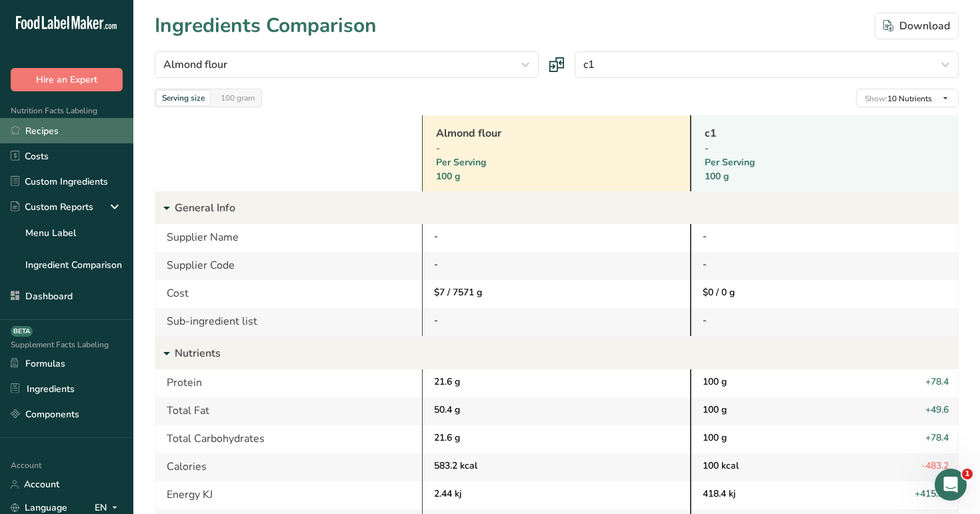 This screenshot has height=514, width=980. Describe the element at coordinates (824, 496) in the screenshot. I see `div: 418.4 kj` at that location.